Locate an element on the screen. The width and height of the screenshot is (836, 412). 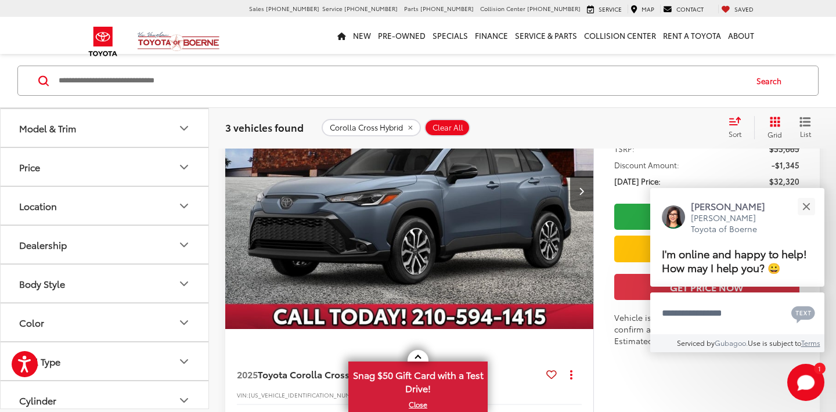
span: I'm online and happy to help! How may I help you? 😀 is located at coordinates (734, 260).